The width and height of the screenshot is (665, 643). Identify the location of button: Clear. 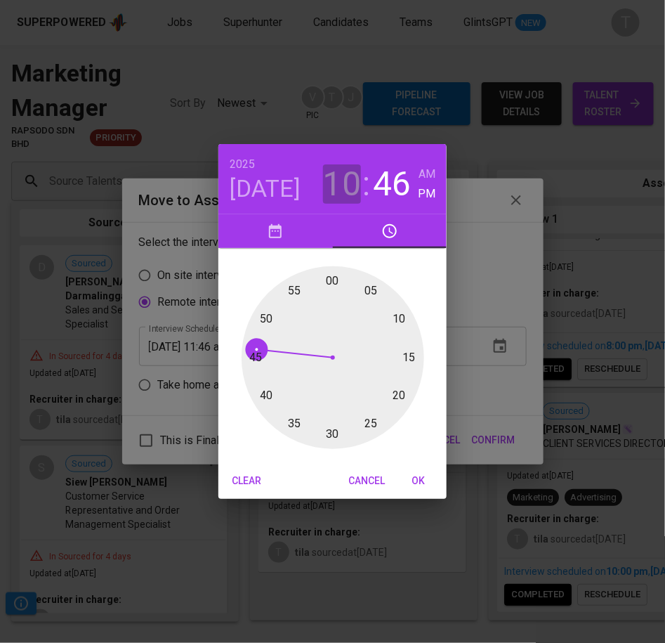
(247, 481).